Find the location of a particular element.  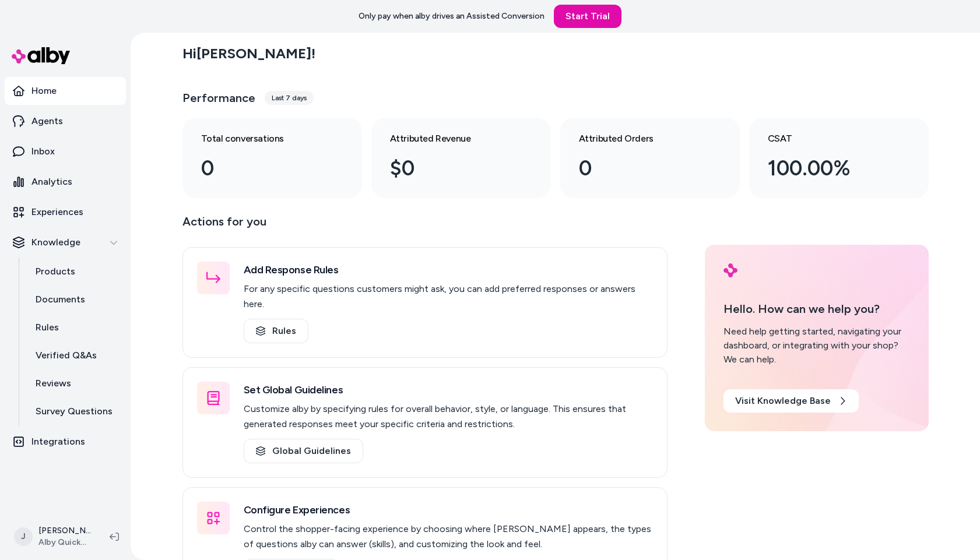

a: Start Trial is located at coordinates (587, 16).